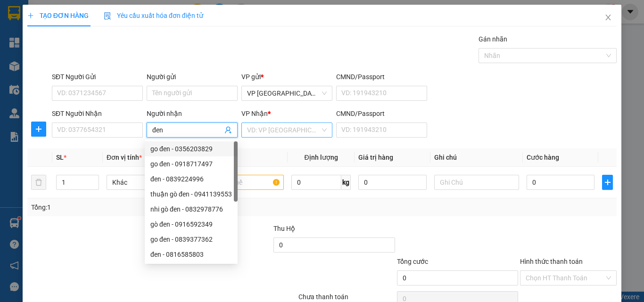  What do you see at coordinates (346, 182) in the screenshot?
I see `span: kg` at bounding box center [346, 182].